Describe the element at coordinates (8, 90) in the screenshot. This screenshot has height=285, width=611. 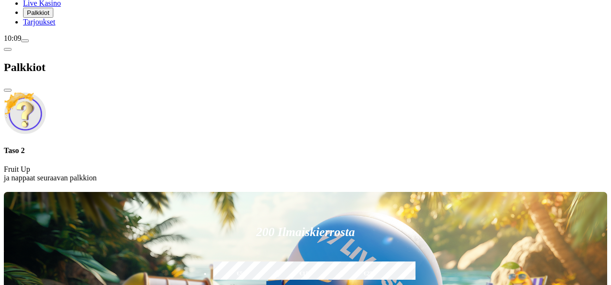
I see `button: close` at that location.